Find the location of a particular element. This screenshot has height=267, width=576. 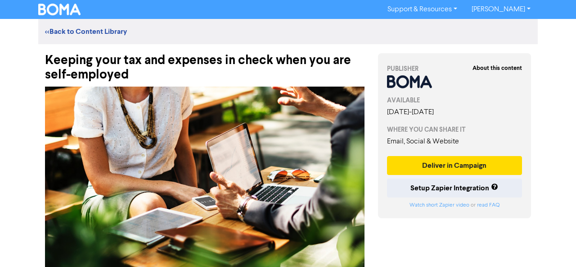

div: Chat Widget is located at coordinates (554, 245).